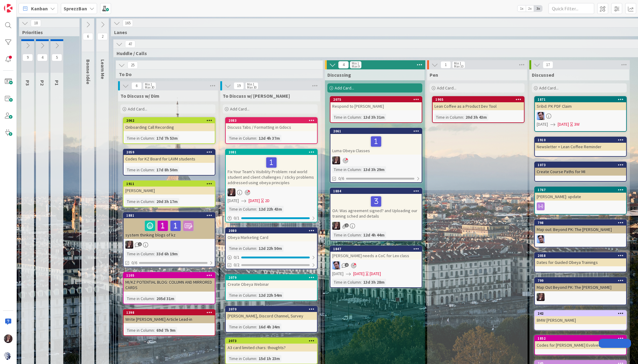 Image resolution: width=638 pixels, height=364 pixels. Describe the element at coordinates (140, 244) in the screenshot. I see `span: 1` at that location.